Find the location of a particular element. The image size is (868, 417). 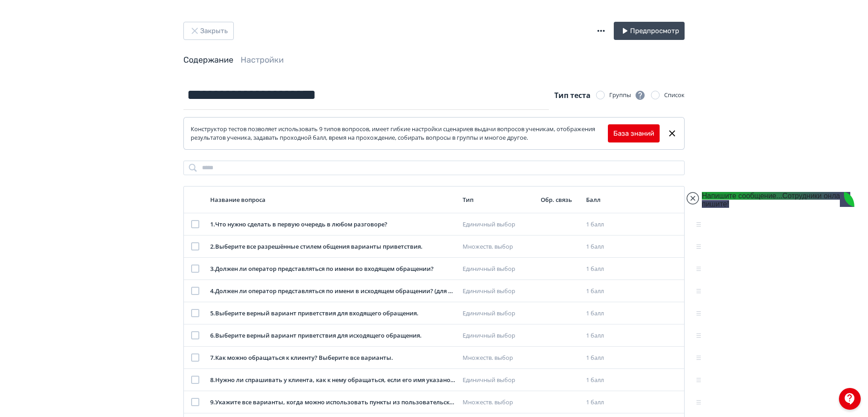

div: 7 . Как можно обращаться к клиенту? Выберите все варианты. is located at coordinates (333, 358).